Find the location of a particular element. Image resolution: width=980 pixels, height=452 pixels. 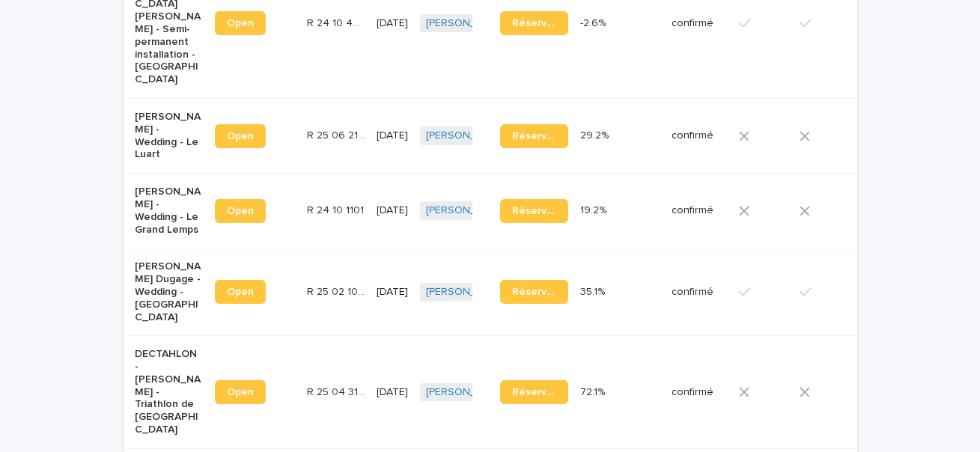

p: R 25 02 1067 is located at coordinates (337, 290).